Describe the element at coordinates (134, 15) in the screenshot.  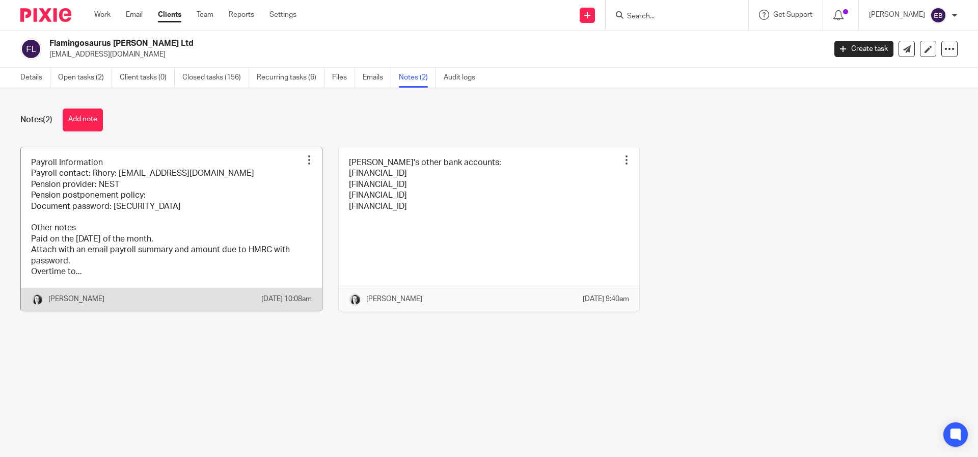
I see `a: Email` at that location.